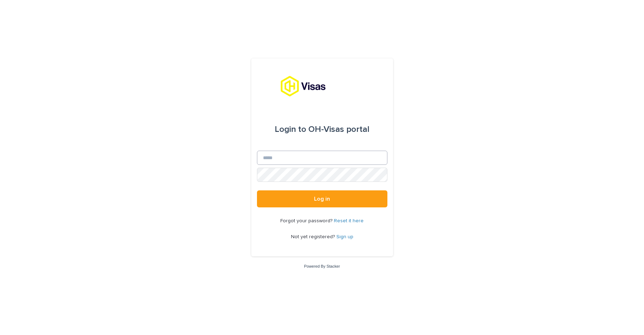  What do you see at coordinates (313, 237) in the screenshot?
I see `span: Not yet registered?` at bounding box center [313, 237].